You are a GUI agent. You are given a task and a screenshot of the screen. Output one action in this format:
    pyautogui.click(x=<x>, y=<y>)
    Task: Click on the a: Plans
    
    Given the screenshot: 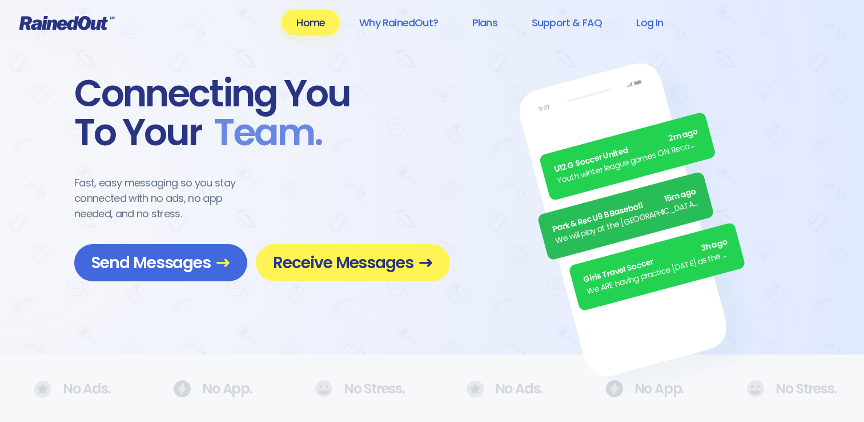 What is the action you would take?
    pyautogui.click(x=485, y=22)
    